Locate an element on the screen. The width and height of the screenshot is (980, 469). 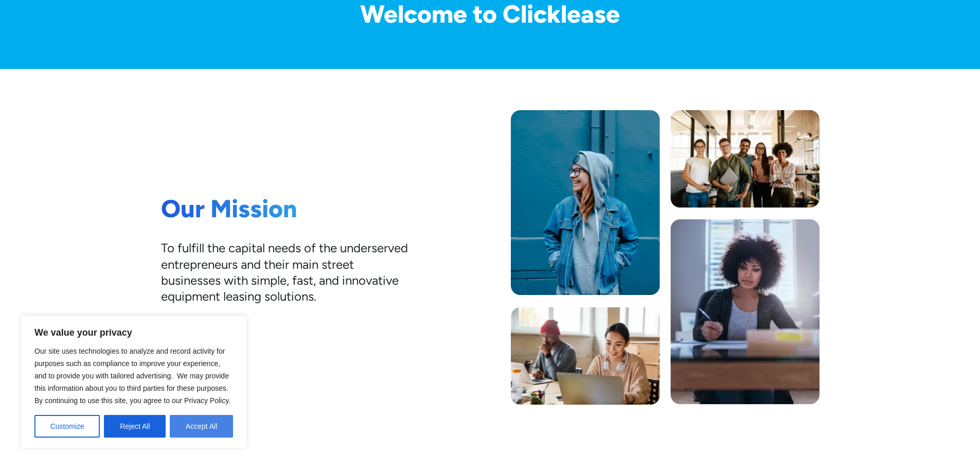
button: Accept All is located at coordinates (201, 426).